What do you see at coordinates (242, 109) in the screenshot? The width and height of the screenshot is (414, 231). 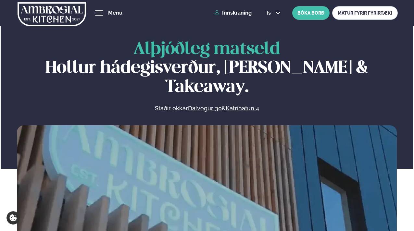 I see `a: Katrinatun 4` at bounding box center [242, 109].